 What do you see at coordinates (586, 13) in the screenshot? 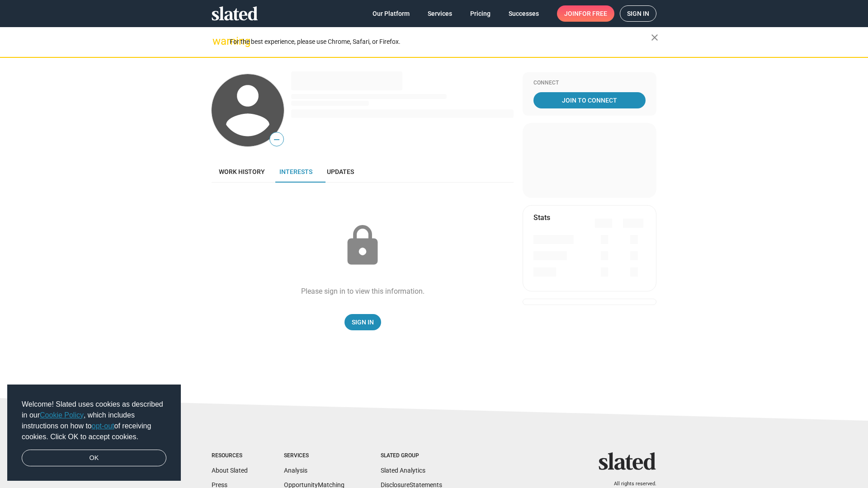
I see `a: Joinfor free` at bounding box center [586, 13].